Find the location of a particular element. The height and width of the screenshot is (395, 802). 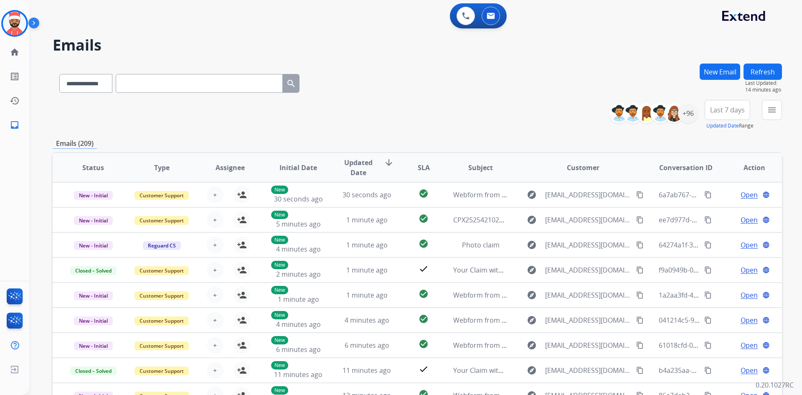

mat-icon: menu is located at coordinates (772, 110).